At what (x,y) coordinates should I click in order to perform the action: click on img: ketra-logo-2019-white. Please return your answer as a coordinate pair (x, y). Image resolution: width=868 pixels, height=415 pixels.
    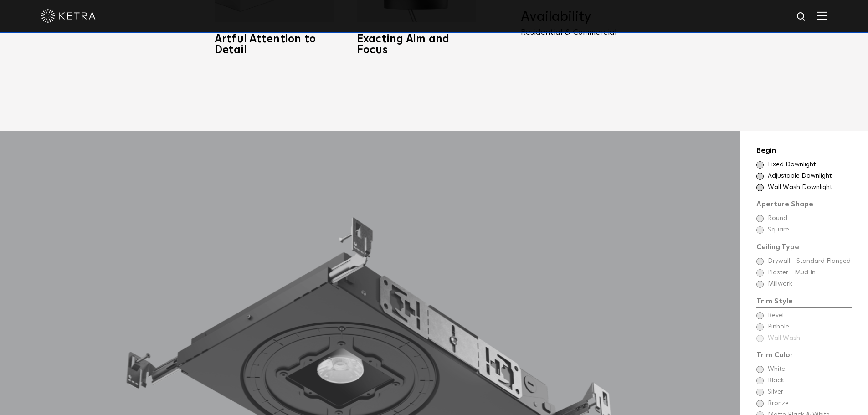
    Looking at the image, I should click on (68, 16).